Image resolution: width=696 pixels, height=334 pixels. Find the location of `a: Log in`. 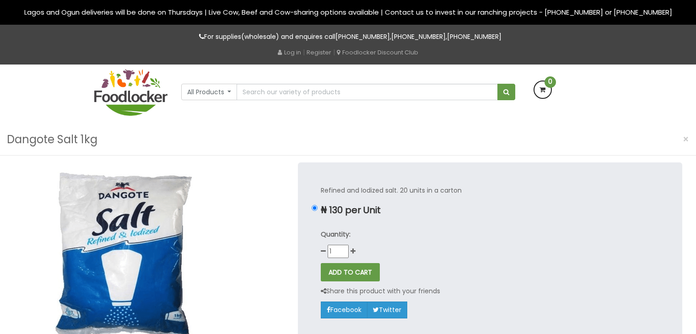

a: Log in is located at coordinates (289, 52).